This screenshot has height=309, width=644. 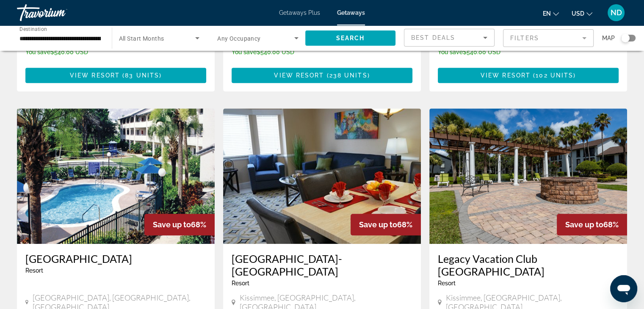 What do you see at coordinates (142, 75) in the screenshot?
I see `span: 83 units` at bounding box center [142, 75].